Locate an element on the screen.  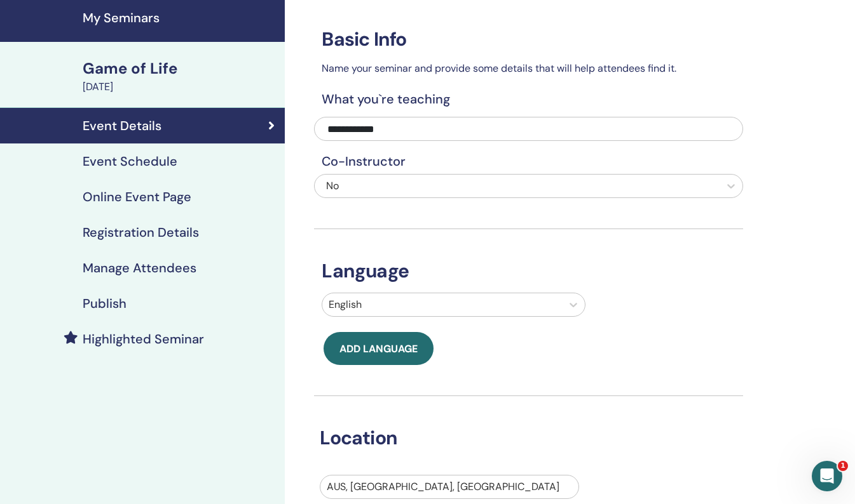
h4: Manage Attendees is located at coordinates (139, 268).